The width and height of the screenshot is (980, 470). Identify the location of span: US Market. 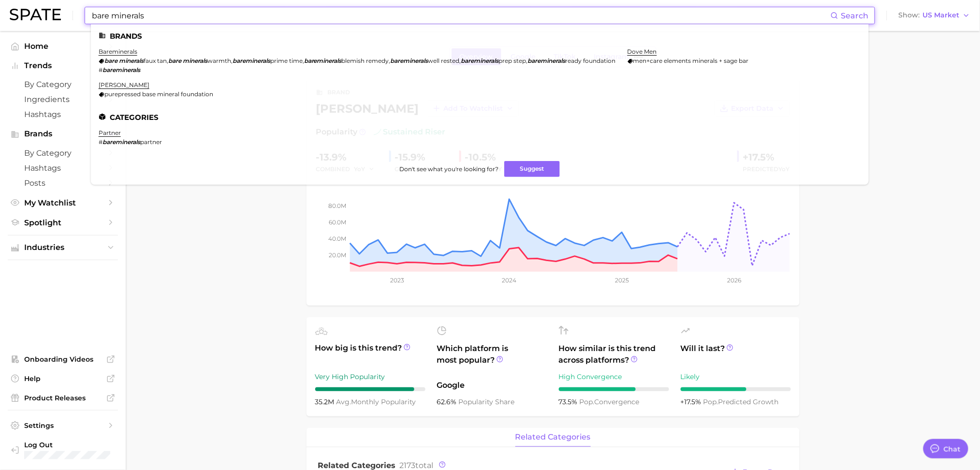
(941, 15).